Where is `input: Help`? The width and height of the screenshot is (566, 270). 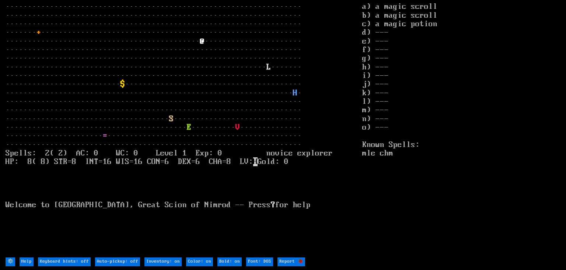
input: Help is located at coordinates (27, 261).